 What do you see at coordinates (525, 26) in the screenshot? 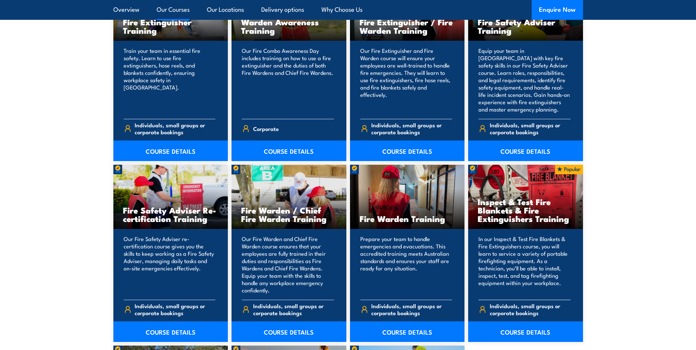
I see `h3: Fire Safety Adviser Training` at bounding box center [525, 26].